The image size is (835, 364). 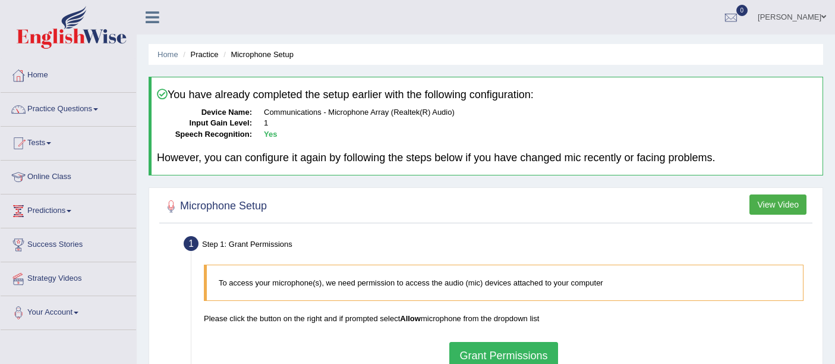 What do you see at coordinates (205, 123) in the screenshot?
I see `dt: Input Gain Level:` at bounding box center [205, 123].